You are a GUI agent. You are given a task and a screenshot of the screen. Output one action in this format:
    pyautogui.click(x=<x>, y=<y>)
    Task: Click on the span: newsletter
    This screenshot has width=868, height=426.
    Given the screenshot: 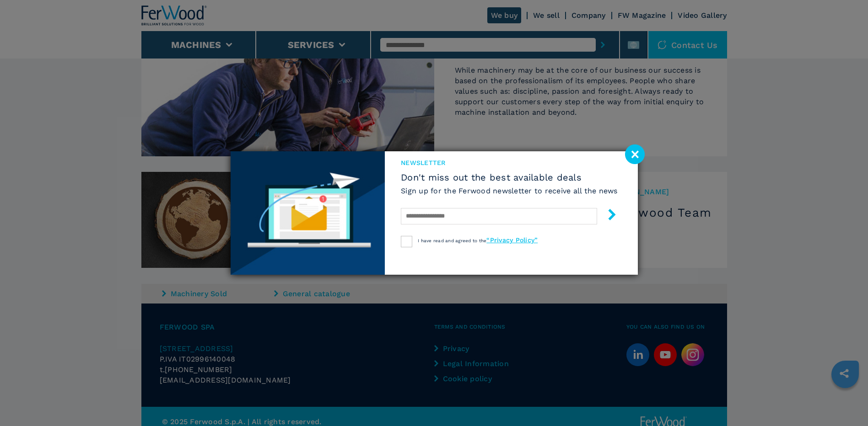 What is the action you would take?
    pyautogui.click(x=509, y=163)
    